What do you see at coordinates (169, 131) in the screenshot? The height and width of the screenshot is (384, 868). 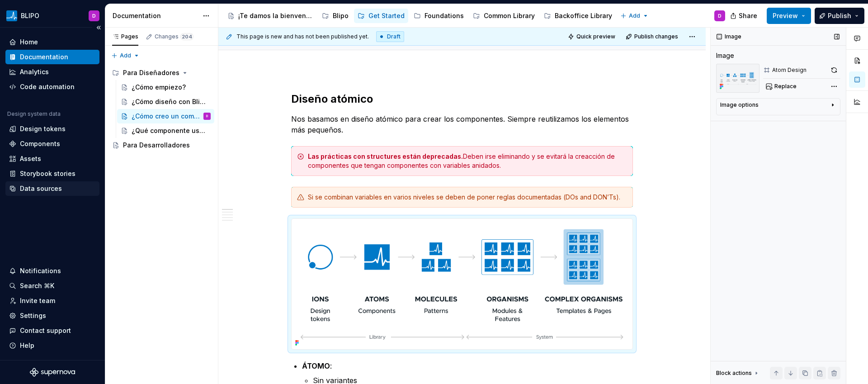 I see `div: ¿Qué componente uso?` at bounding box center [169, 131].